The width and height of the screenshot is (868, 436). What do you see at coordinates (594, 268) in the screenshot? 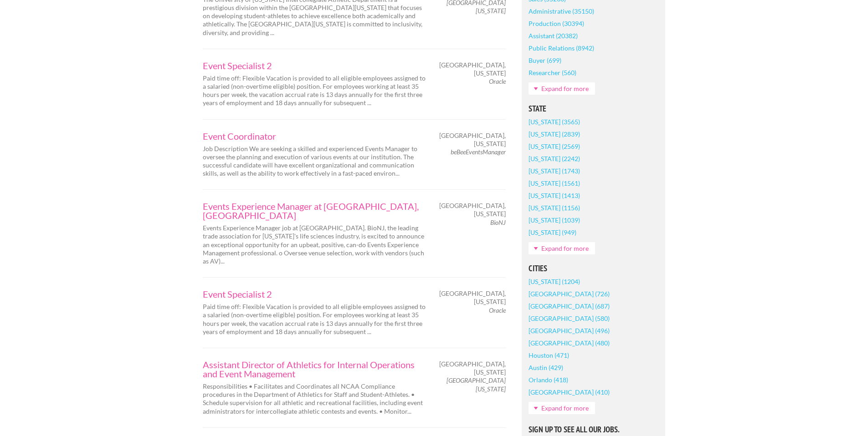
I see `h5: Cities` at bounding box center [594, 268].